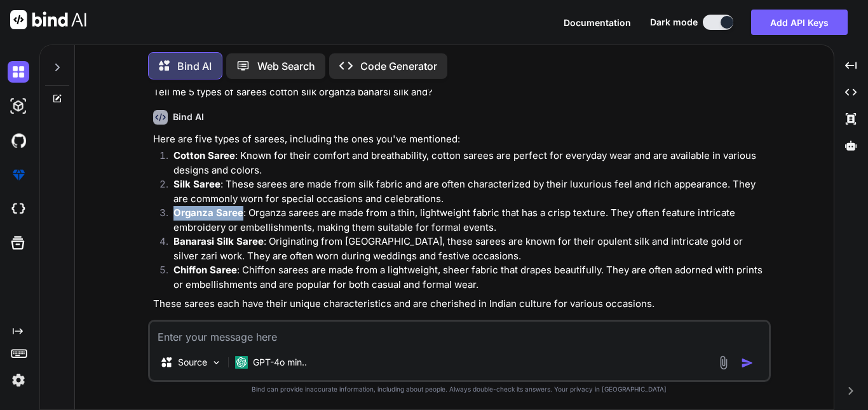  I want to click on p: Bind AI, so click(195, 66).